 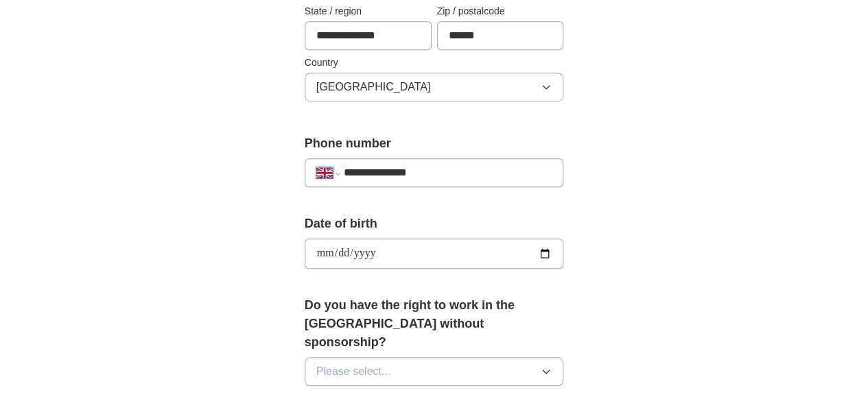 I want to click on span: Please select..., so click(x=353, y=372).